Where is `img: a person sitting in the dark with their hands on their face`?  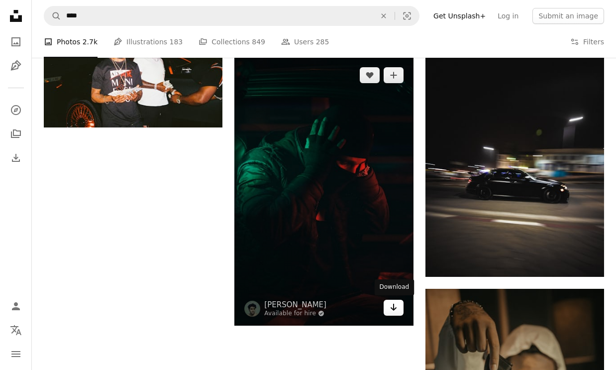
img: a person sitting in the dark with their hands on their face is located at coordinates (323, 191).